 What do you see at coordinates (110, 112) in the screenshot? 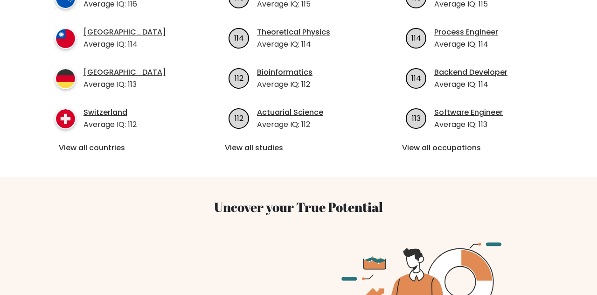
I see `a: Switzerland` at bounding box center [110, 112].